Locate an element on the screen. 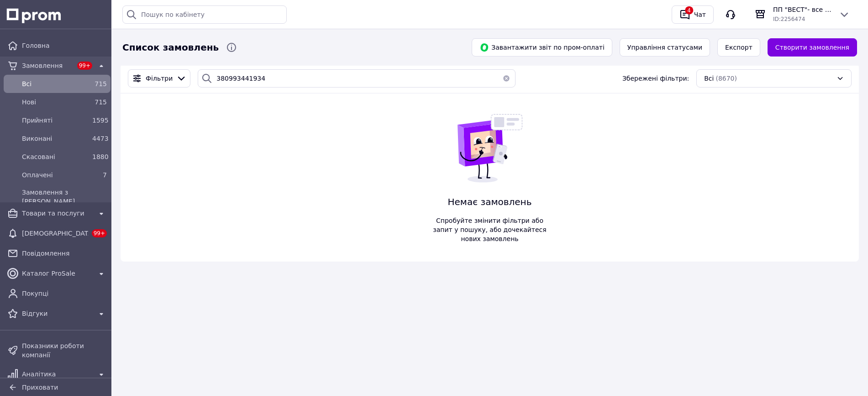 This screenshot has width=868, height=396. input: Пошук по кабінету is located at coordinates (205, 15).